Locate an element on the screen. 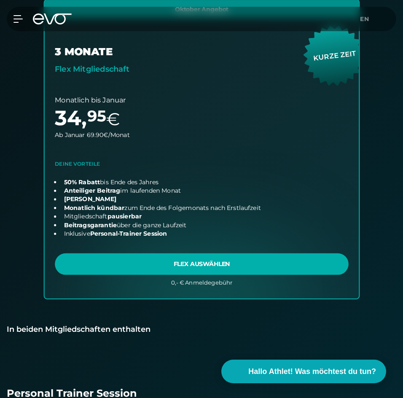 The width and height of the screenshot is (403, 398). span: Hallo Athlet! Was möchtest du tun? is located at coordinates (312, 371).